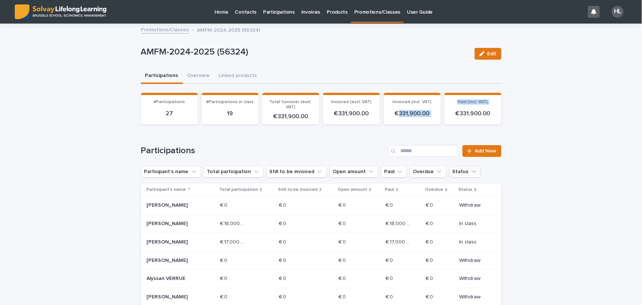 The width and height of the screenshot is (642, 305). I want to click on p: Alyssan VERRUE, so click(173, 278).